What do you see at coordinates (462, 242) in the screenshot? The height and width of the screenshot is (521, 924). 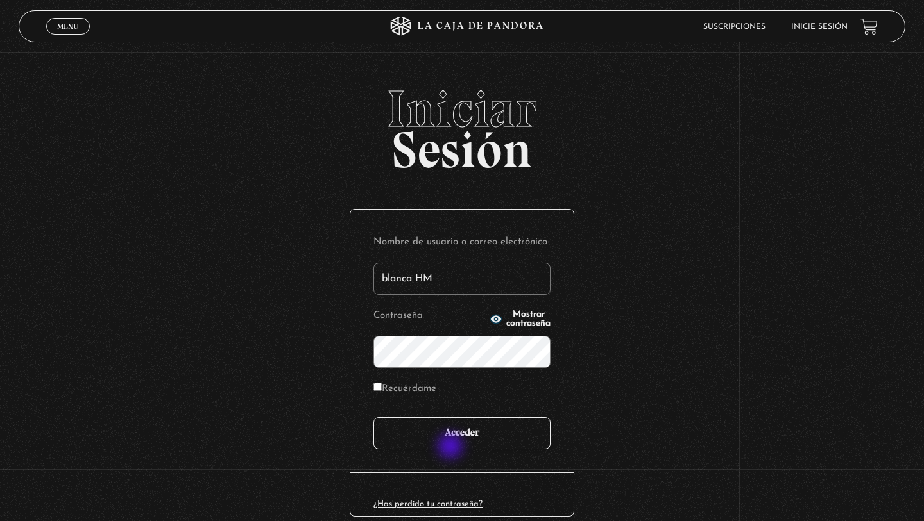 I see `label: Nombre de usuario o correo electrónico` at bounding box center [462, 242].